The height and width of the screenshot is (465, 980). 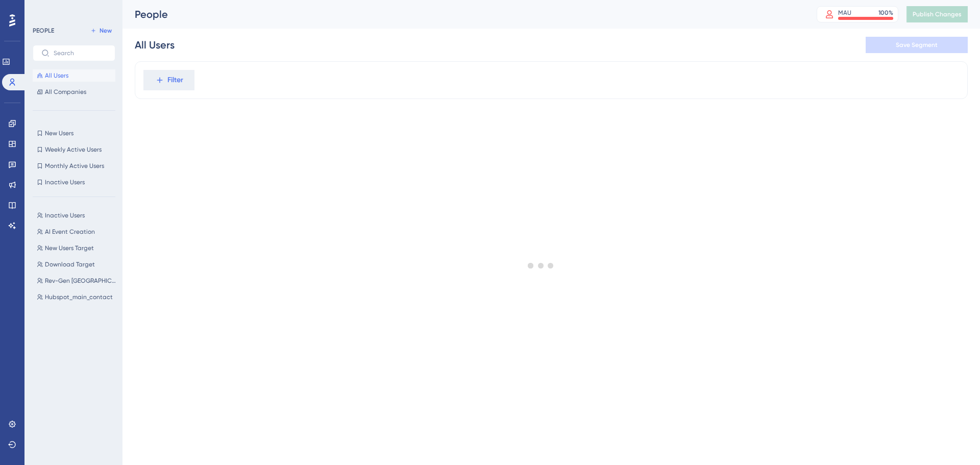 What do you see at coordinates (74, 166) in the screenshot?
I see `button: Monthly Active Users` at bounding box center [74, 166].